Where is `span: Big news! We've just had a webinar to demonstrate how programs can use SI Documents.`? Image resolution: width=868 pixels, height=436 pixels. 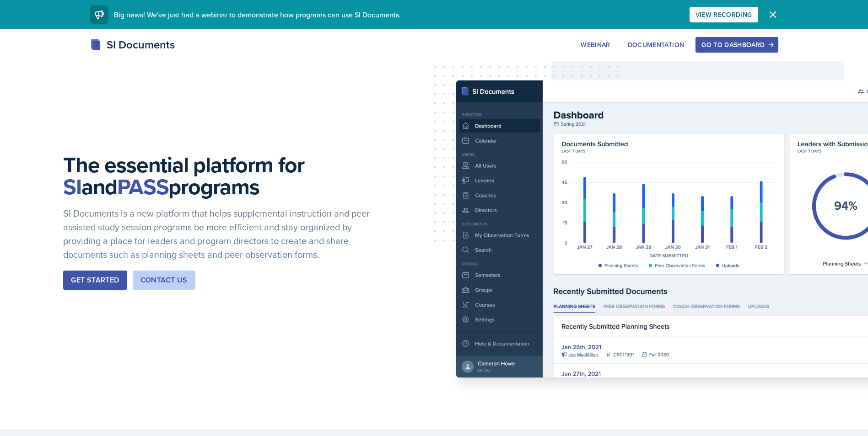
span: Big news! We've just had a webinar to demonstrate how programs can use SI Documents. is located at coordinates (257, 15).